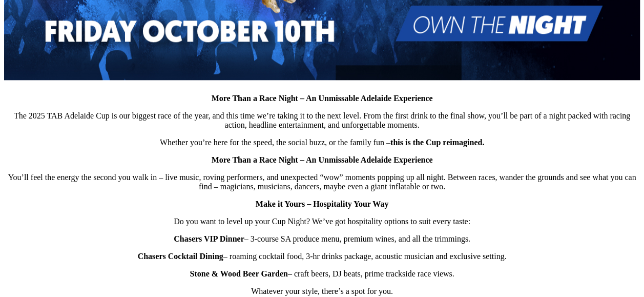 This screenshot has height=297, width=644. What do you see at coordinates (238, 273) in the screenshot?
I see `strong: Stone & Wood Beer Garden` at bounding box center [238, 273].